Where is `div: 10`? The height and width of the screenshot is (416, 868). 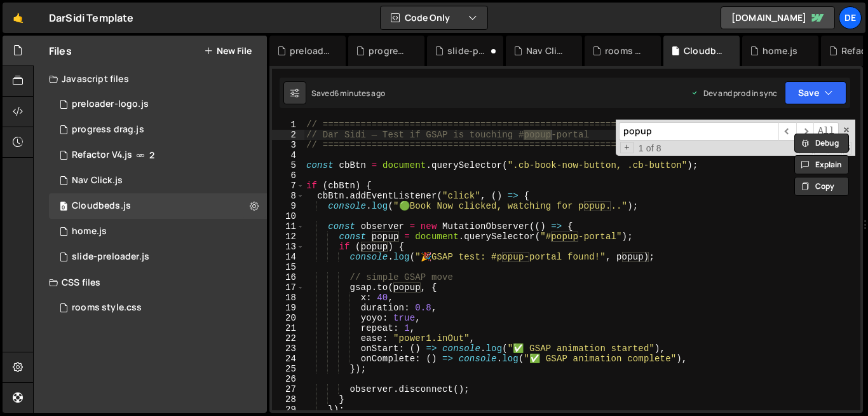 div: 10 is located at coordinates (288, 216).